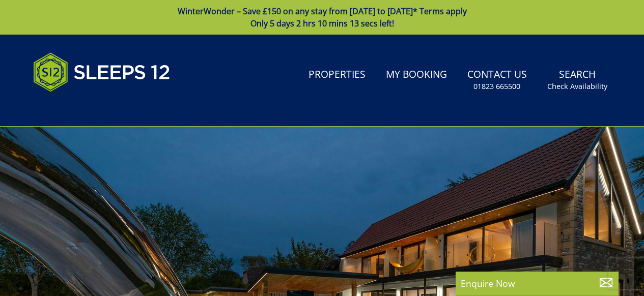  I want to click on a: SearchCheck Availability, so click(577, 80).